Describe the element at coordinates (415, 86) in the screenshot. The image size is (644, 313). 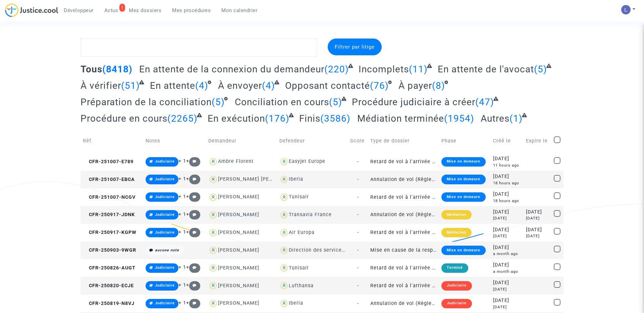
I see `span: À payer` at that location.